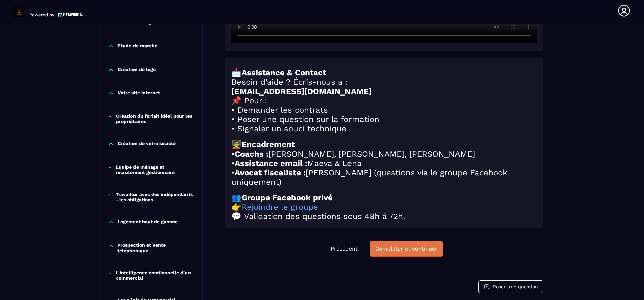  Describe the element at coordinates (384, 101) in the screenshot. I see `h2: 📌 Pour :` at that location.